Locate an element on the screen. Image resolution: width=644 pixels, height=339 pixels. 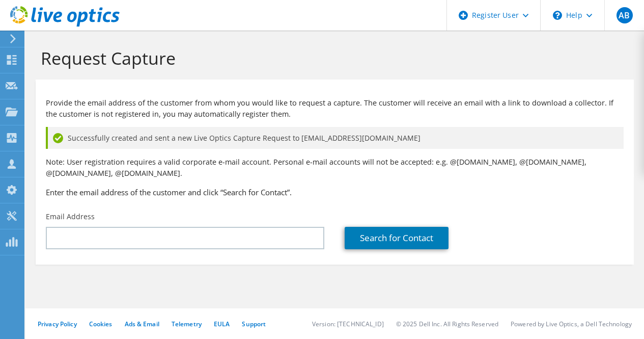
label: Email Address is located at coordinates (70, 216).